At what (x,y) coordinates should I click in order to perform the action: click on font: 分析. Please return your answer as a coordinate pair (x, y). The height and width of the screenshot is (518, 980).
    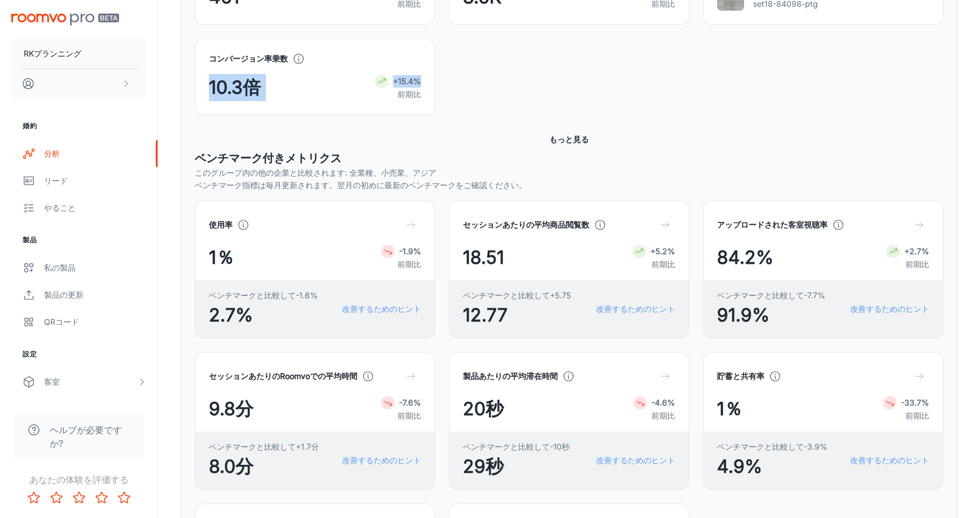
    Looking at the image, I should click on (52, 153).